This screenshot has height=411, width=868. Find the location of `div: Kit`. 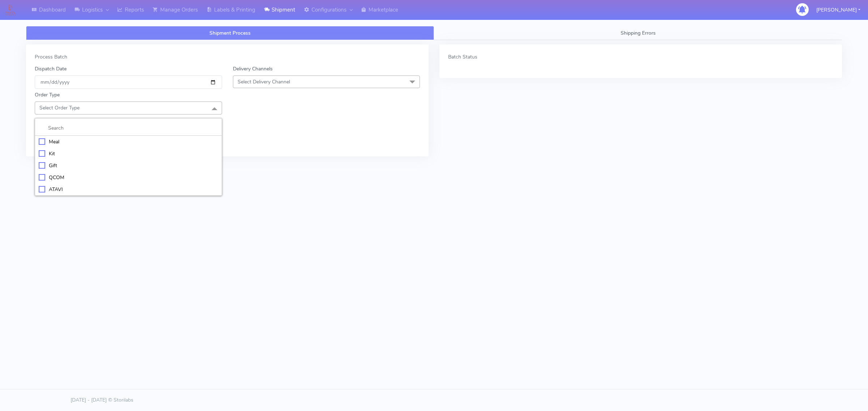

div: Kit is located at coordinates (128, 153).